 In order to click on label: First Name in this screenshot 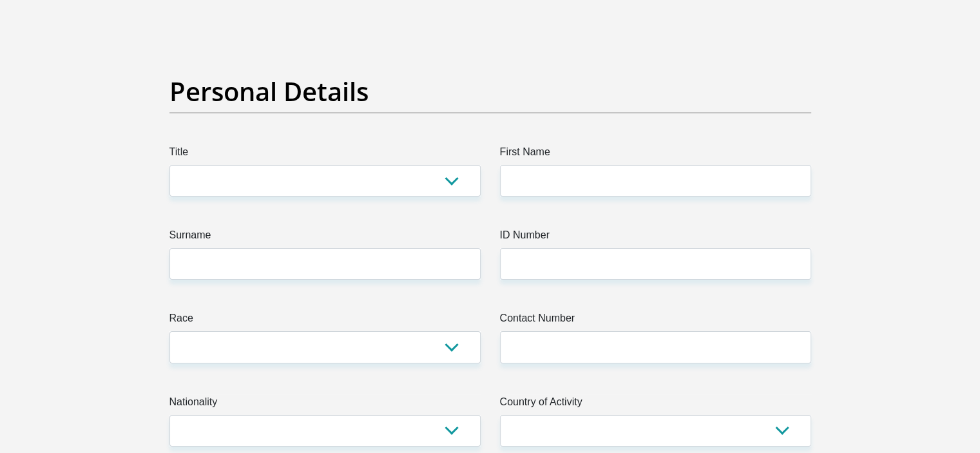, I will do `click(656, 155)`.